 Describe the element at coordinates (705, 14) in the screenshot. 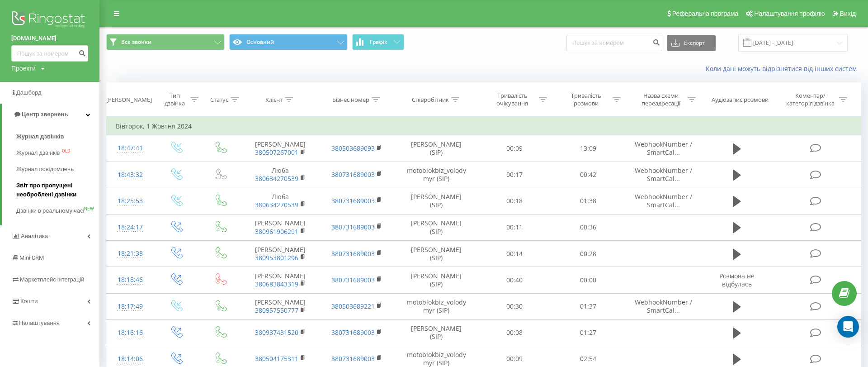

I see `span: Реферальна програма` at that location.